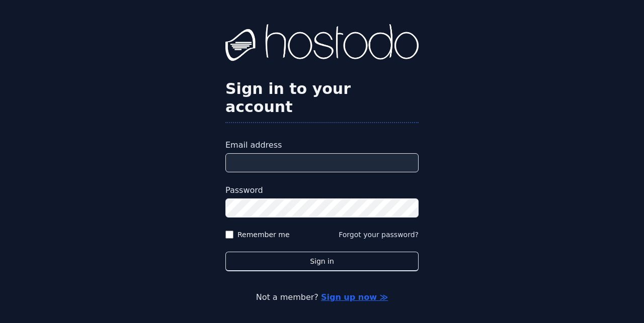  I want to click on label: Email address, so click(322, 145).